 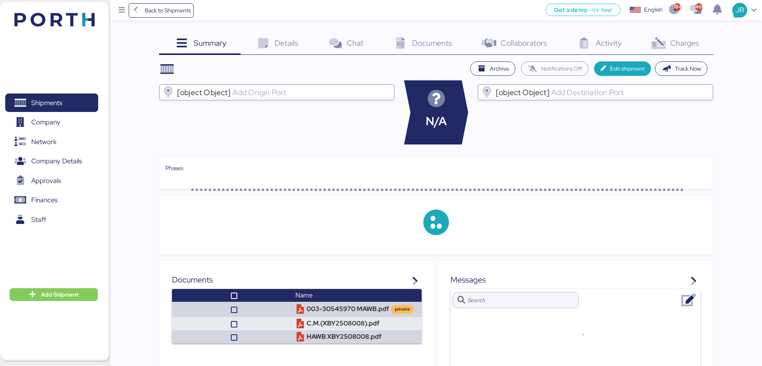 What do you see at coordinates (575, 279) in the screenshot?
I see `div: Messages` at bounding box center [575, 279].